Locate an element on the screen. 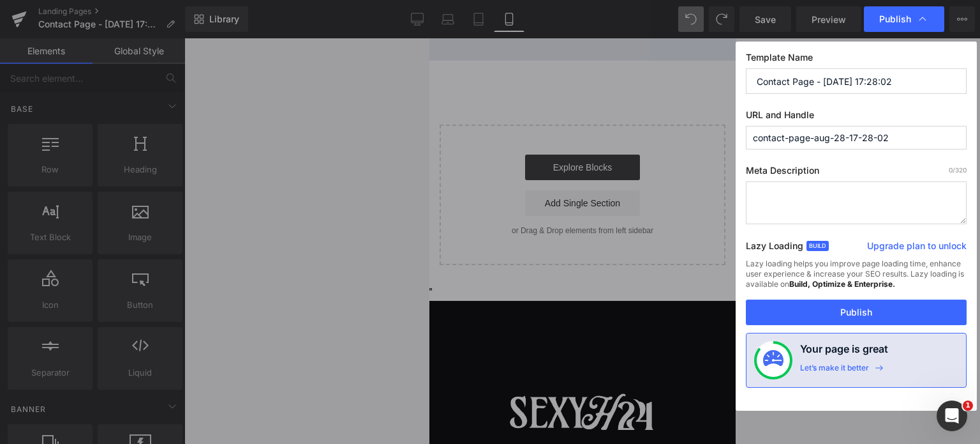 The width and height of the screenshot is (980, 444). div: Lazy loading helps you improve page loading time, enhance user experience & increase your SEO res... is located at coordinates (856, 279).